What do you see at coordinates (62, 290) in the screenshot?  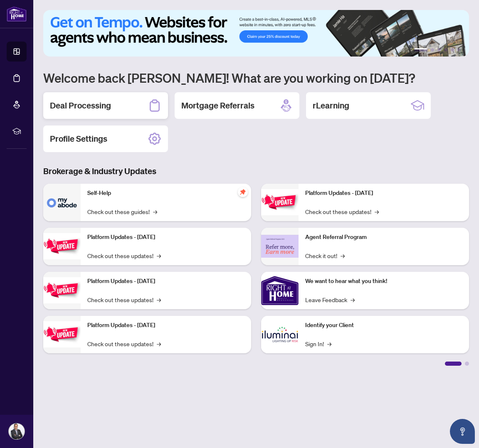 I see `img: Platform Updates - July 21, 2025` at bounding box center [62, 290].